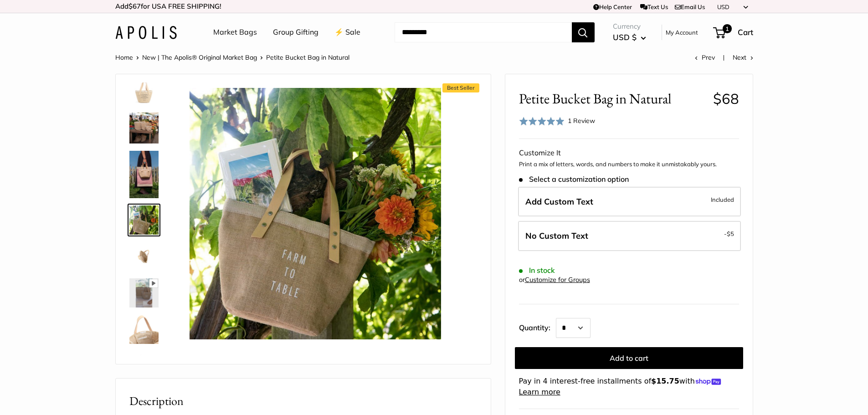 The width and height of the screenshot is (868, 415). I want to click on a: Market Bags, so click(235, 32).